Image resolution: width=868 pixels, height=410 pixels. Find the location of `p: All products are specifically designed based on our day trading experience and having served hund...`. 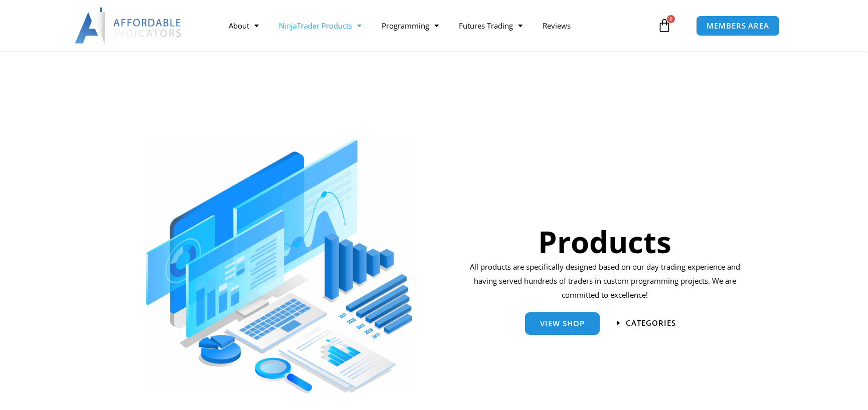

p: All products are specifically designed based on our day trading experience and having served hund... is located at coordinates (605, 281).